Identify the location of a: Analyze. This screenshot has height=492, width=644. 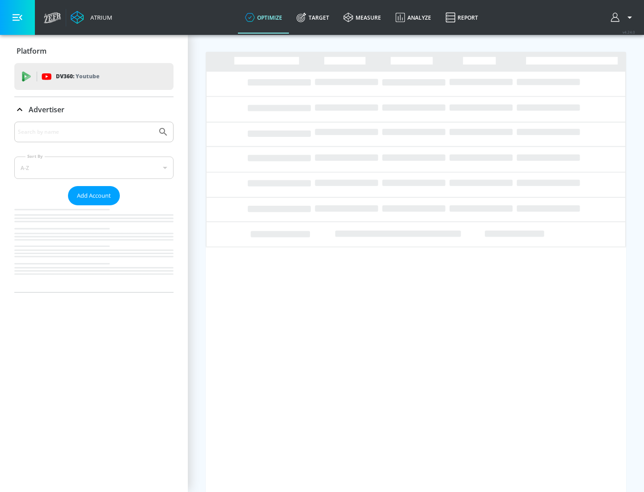
(413, 17).